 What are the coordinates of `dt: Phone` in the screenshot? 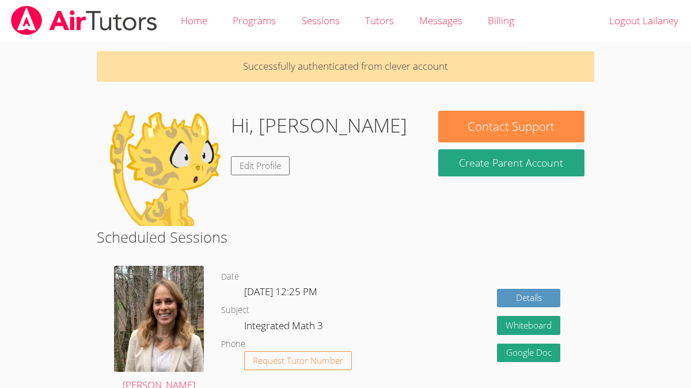 It's located at (233, 344).